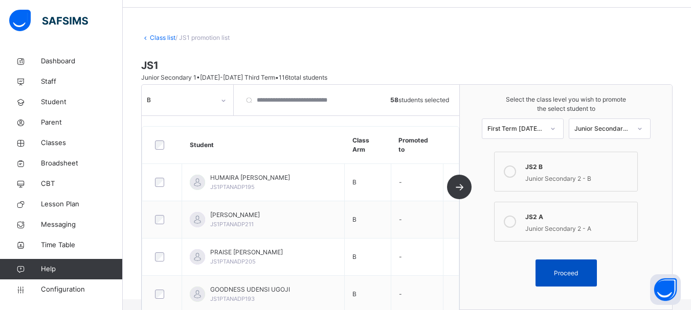 The image size is (691, 310). What do you see at coordinates (579, 228) in the screenshot?
I see `div: Junior Secondary 2 - A` at bounding box center [579, 228].